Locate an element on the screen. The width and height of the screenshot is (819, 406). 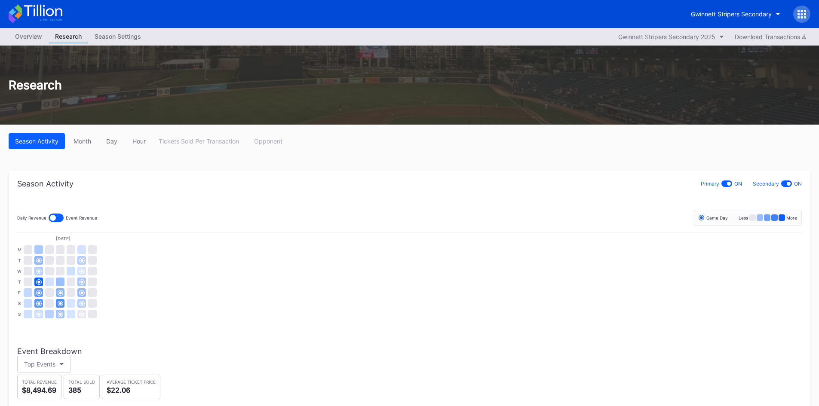
div: Event Breakdown is located at coordinates (409, 351).